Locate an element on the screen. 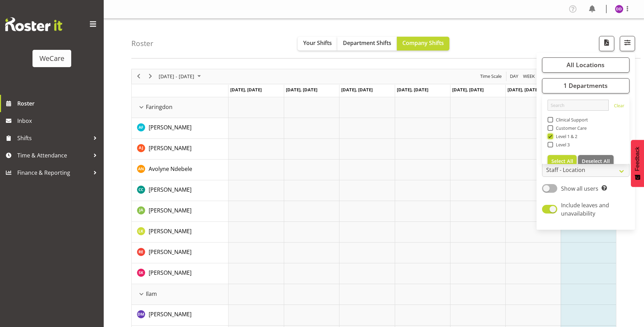 The height and width of the screenshot is (327, 644). a: Clear is located at coordinates (619, 107).